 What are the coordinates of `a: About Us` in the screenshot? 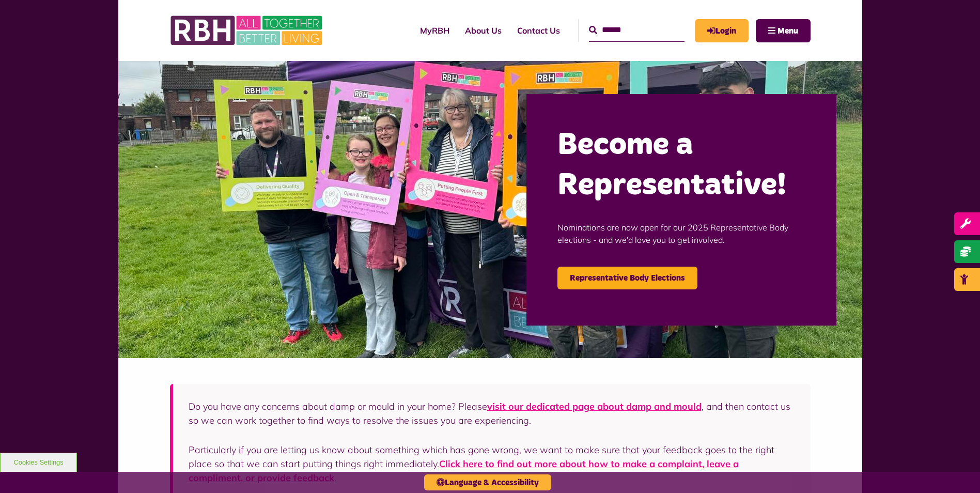 It's located at (483, 30).